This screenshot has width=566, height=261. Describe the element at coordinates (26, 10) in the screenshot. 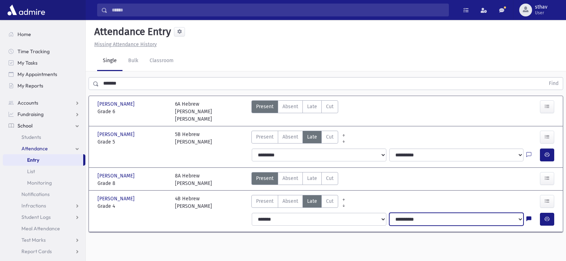

I see `img: AdmirePro` at that location.